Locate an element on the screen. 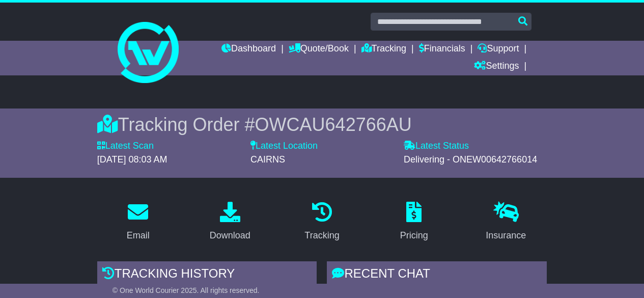 The image size is (644, 298). a: Dashboard is located at coordinates (248, 50).